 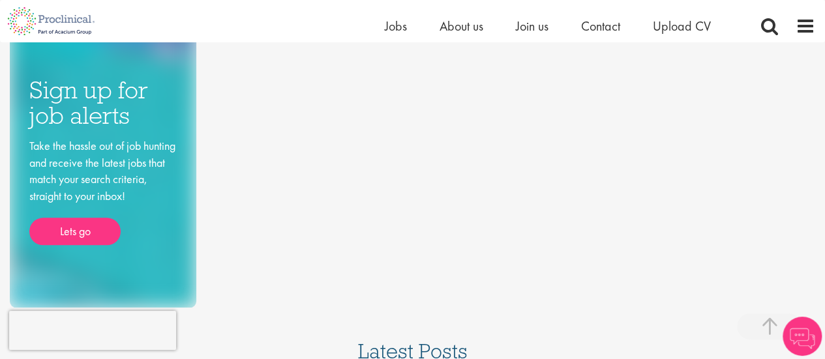 What do you see at coordinates (396, 26) in the screenshot?
I see `span: Jobs` at bounding box center [396, 26].